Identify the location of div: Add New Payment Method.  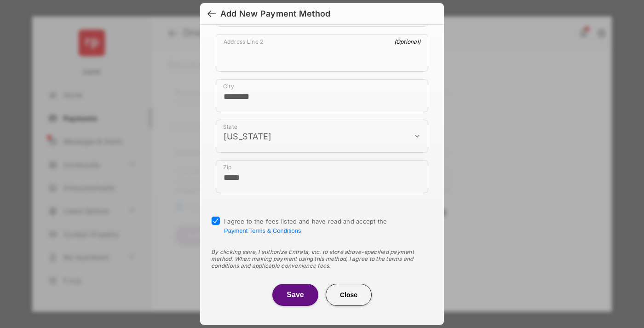
(275, 14).